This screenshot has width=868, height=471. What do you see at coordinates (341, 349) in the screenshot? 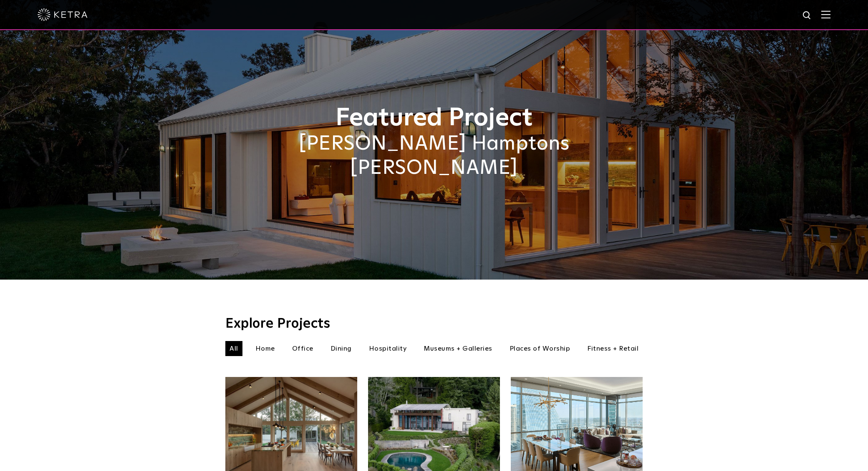
I see `li: Dining` at bounding box center [341, 349].